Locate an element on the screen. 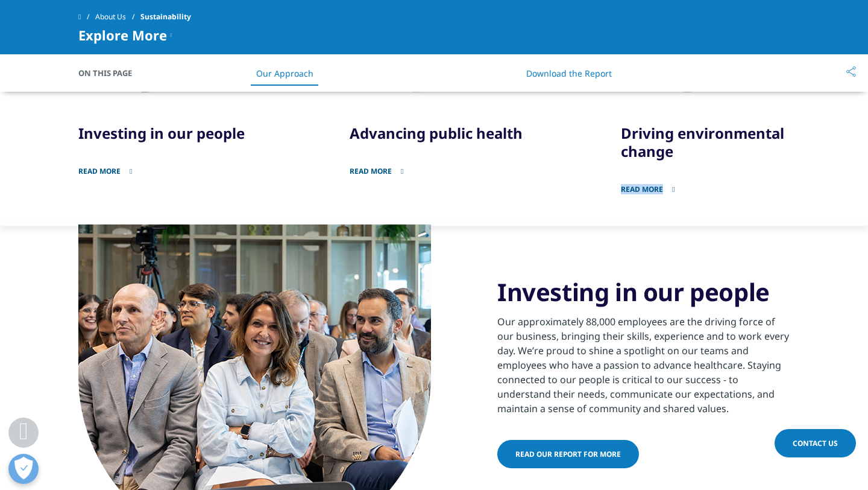  a: About Us is located at coordinates (118, 17).